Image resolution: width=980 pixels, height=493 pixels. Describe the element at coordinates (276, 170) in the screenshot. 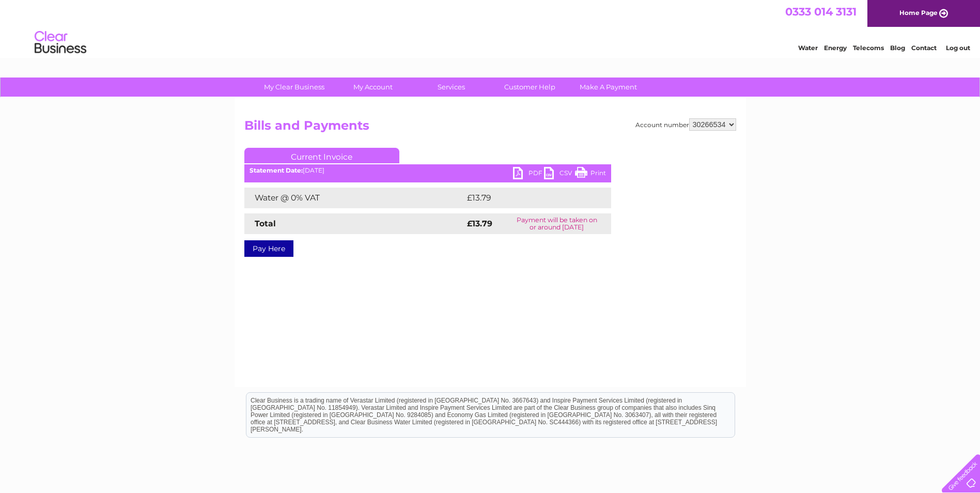

I see `b: Statement Date:` at that location.